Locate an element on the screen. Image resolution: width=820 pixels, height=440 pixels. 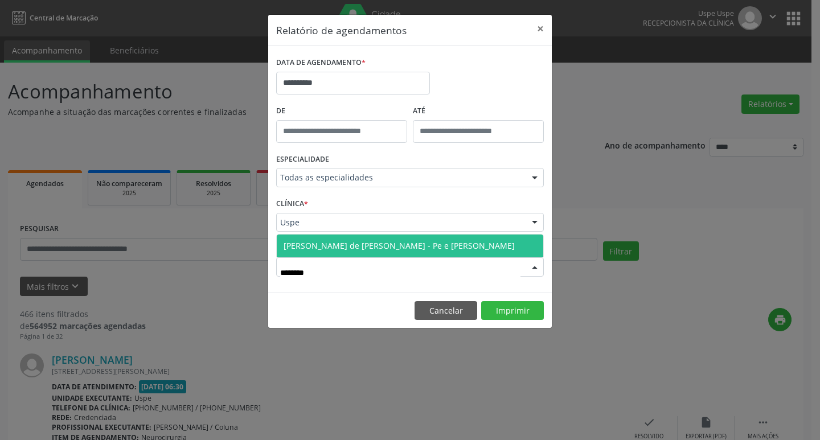
label: De is located at coordinates (342, 111).